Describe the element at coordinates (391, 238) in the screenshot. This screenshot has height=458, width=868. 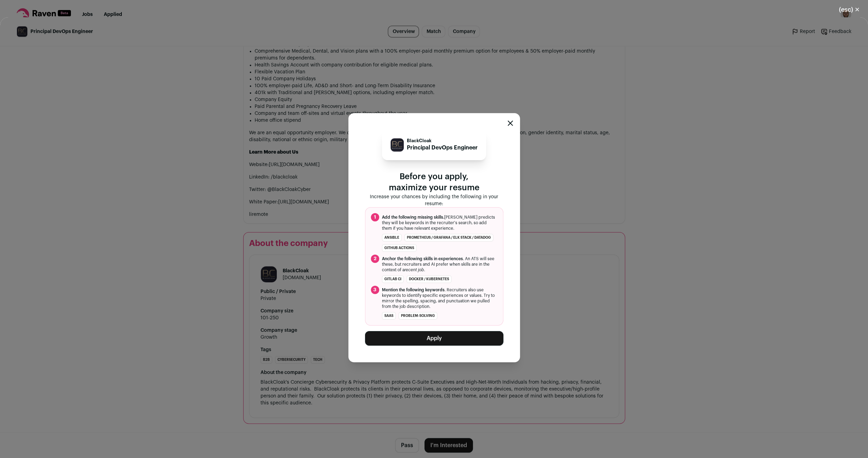
I see `li: Ansible` at that location.